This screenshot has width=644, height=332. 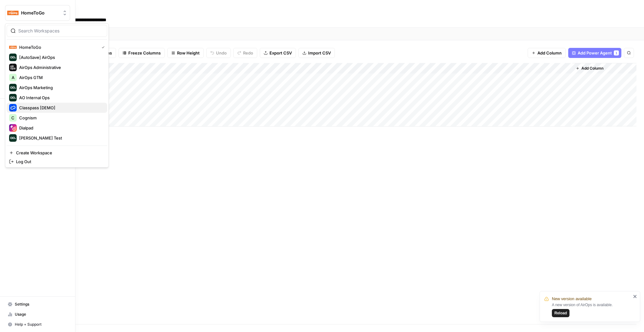 What do you see at coordinates (60, 88) in the screenshot?
I see `span: AirOps Marketing` at bounding box center [60, 88].